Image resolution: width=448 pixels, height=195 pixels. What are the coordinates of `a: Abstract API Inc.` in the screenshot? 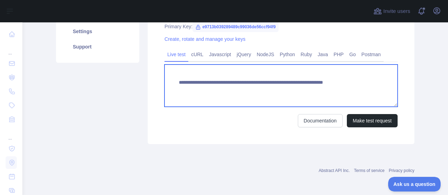 It's located at (334, 171).